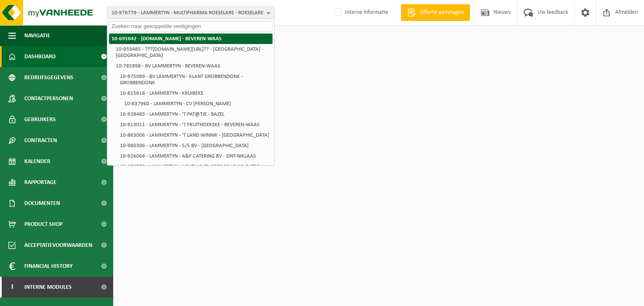  I want to click on li: 10-913011 - LAMMERTYN - ’T FRUITHOEKSKE - BEVEREN-WAAS, so click(195, 125).